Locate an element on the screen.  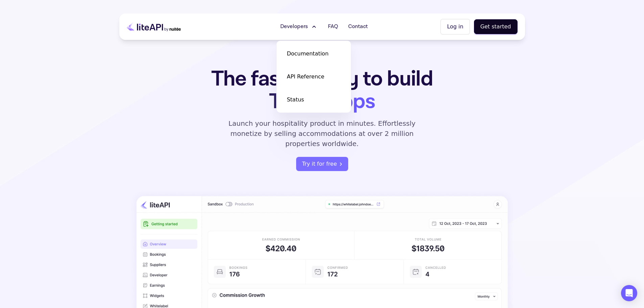
a: register is located at coordinates (322, 164).